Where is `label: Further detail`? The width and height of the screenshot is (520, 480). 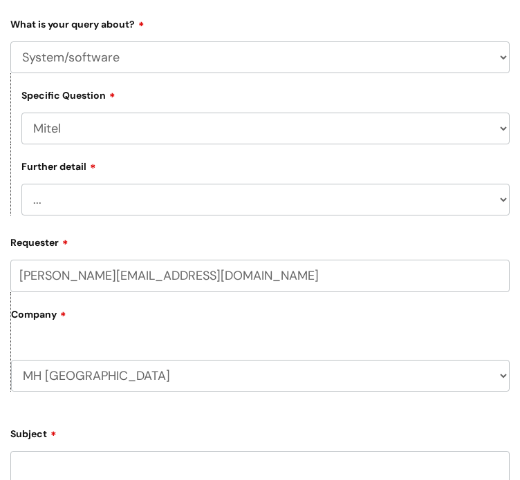 label: Further detail is located at coordinates (59, 166).